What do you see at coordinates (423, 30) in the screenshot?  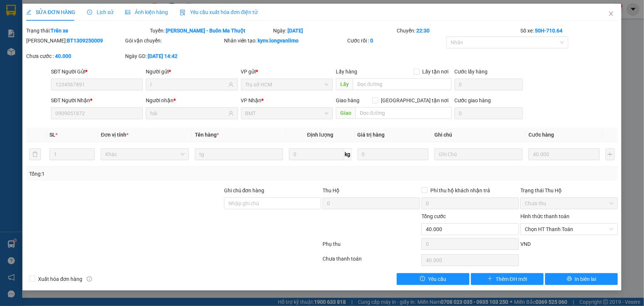 I see `b: 22:30` at bounding box center [423, 30].